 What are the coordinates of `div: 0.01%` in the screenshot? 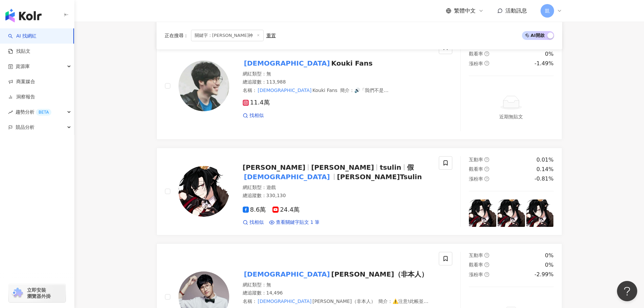 It's located at (545, 160).